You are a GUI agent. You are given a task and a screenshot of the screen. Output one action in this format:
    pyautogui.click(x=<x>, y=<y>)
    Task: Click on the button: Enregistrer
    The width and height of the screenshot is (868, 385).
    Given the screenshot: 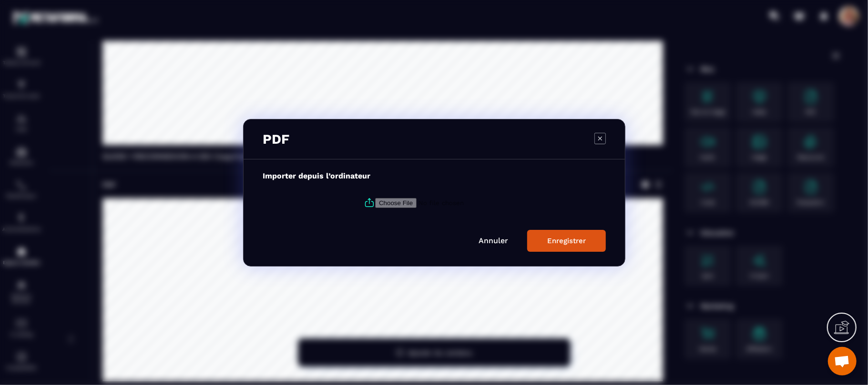 What is the action you would take?
    pyautogui.click(x=566, y=241)
    